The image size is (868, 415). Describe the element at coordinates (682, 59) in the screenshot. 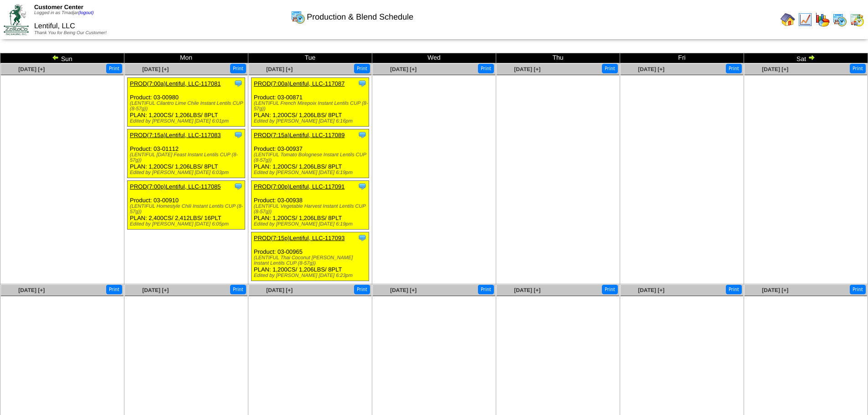

I see `td: Fri` at that location.